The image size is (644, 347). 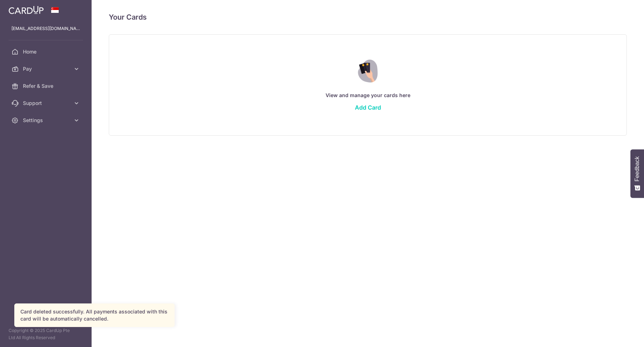 I want to click on button: Feedback - Show survey, so click(x=637, y=174).